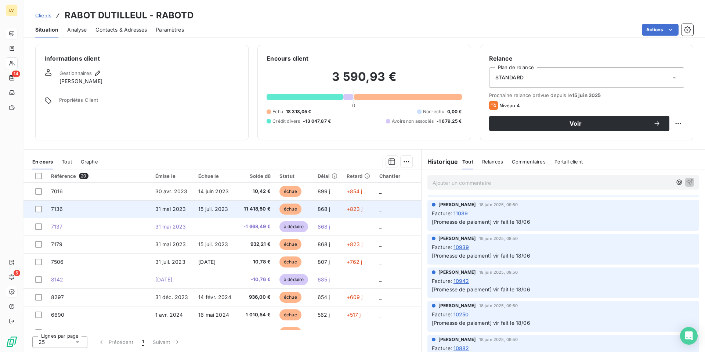 This screenshot has height=352, width=705. What do you see at coordinates (586, 95) in the screenshot?
I see `span: 15 juin 2025` at bounding box center [586, 95].